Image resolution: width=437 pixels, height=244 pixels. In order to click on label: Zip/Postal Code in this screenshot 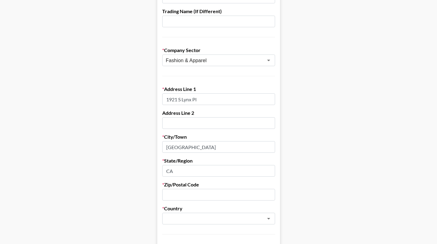, I will do `click(219, 185)`.